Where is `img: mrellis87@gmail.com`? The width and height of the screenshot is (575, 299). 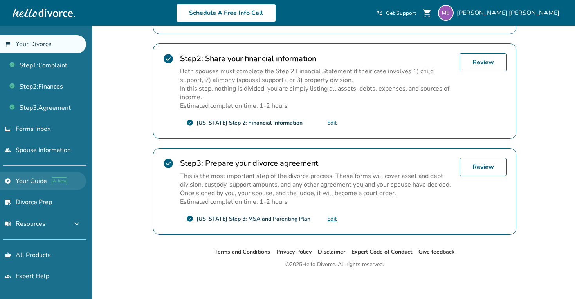 img: mrellis87@gmail.com is located at coordinates (446, 13).